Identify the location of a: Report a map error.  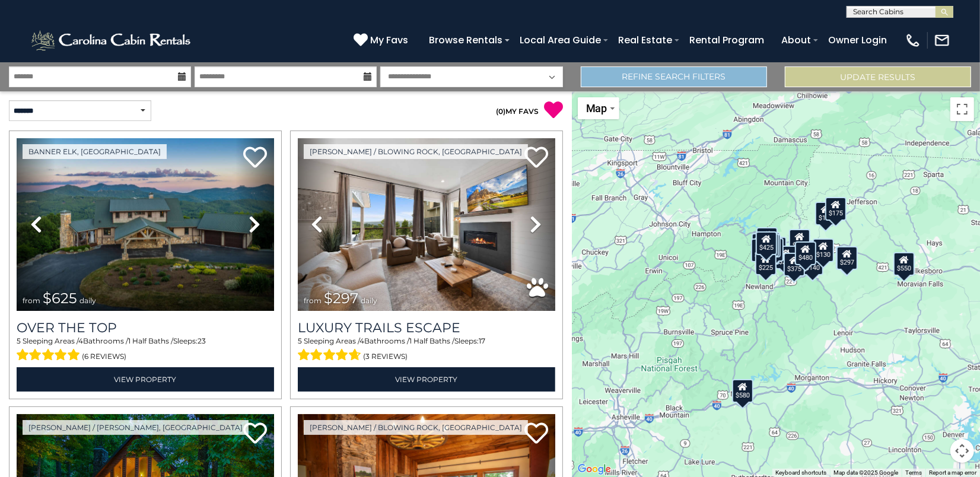
(953, 472).